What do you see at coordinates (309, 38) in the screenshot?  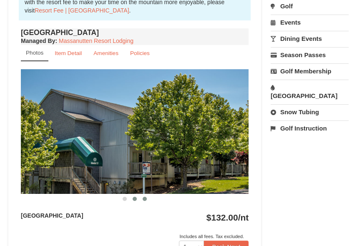 I see `a: Dining Events` at bounding box center [309, 38].